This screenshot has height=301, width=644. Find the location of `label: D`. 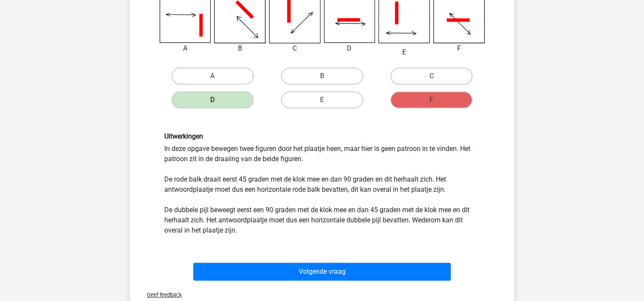

label: D is located at coordinates (212, 100).